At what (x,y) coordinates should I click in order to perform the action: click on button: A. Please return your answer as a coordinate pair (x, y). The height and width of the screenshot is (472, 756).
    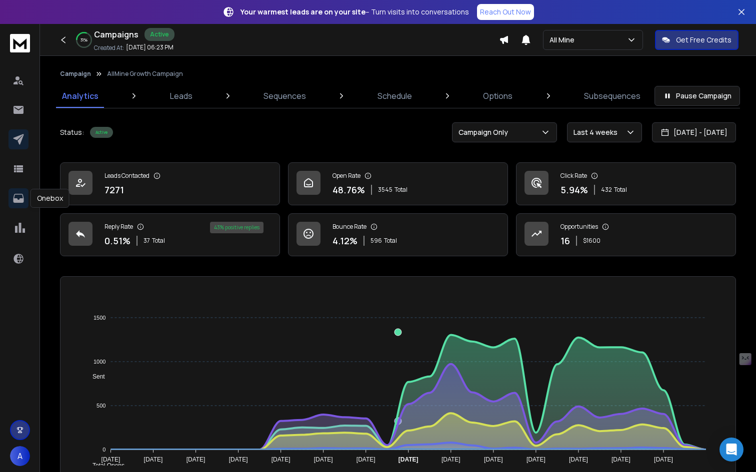
    Looking at the image, I should click on (20, 456).